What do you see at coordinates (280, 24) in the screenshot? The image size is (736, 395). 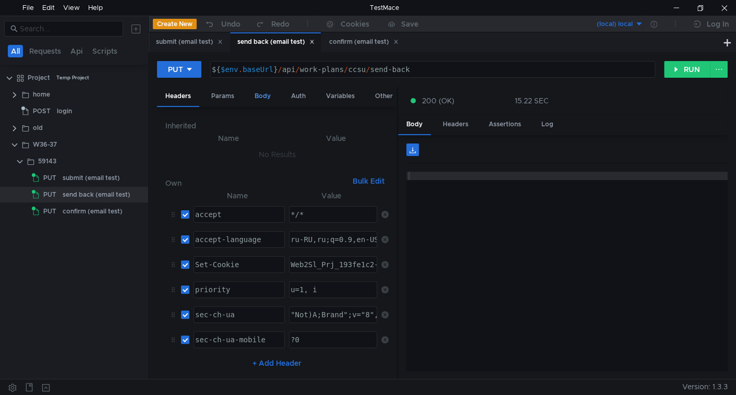 I see `div: Redo` at bounding box center [280, 24].